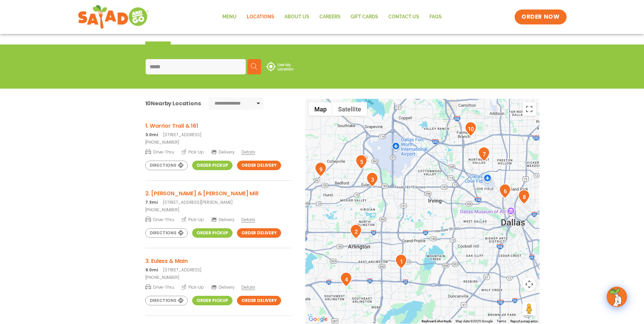 The height and width of the screenshot is (324, 644). What do you see at coordinates (540, 17) in the screenshot?
I see `span: ORDER NOW` at bounding box center [540, 17].